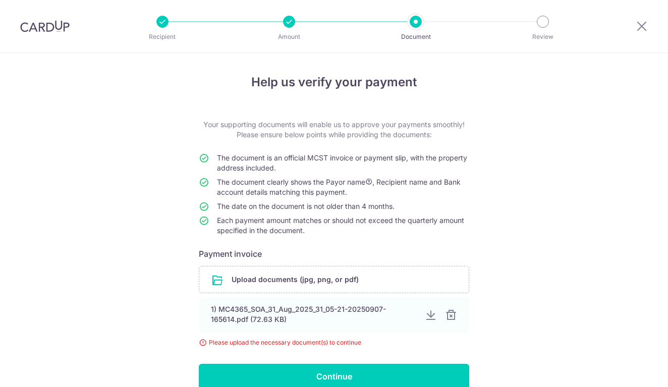 This screenshot has width=668, height=387. I want to click on span: The document clearly shows the Payor name , Recipient name and Bank account details matching this..., so click(338, 187).